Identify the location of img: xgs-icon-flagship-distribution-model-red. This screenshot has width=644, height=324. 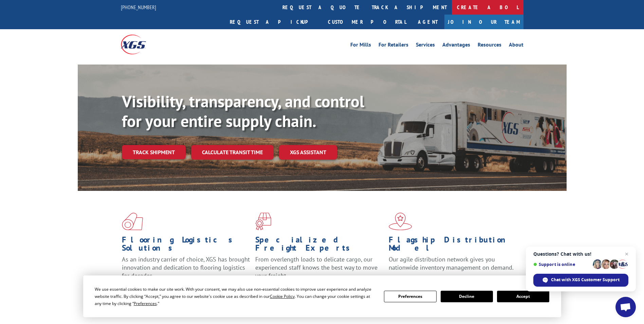
(400, 222).